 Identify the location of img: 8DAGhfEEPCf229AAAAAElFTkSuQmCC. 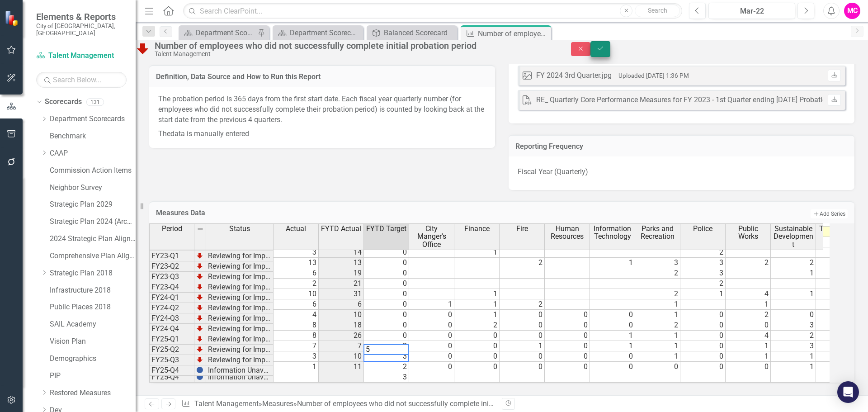
(200, 229).